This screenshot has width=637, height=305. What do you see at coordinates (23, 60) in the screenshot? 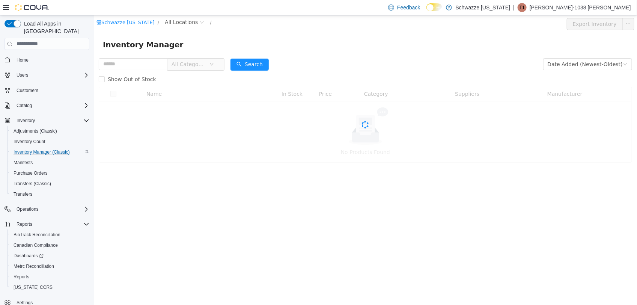
I see `a: Home` at bounding box center [23, 60].